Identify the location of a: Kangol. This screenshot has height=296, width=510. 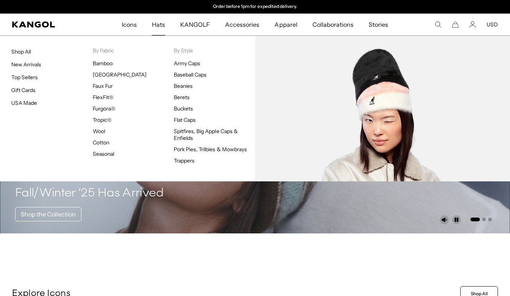
(46, 24).